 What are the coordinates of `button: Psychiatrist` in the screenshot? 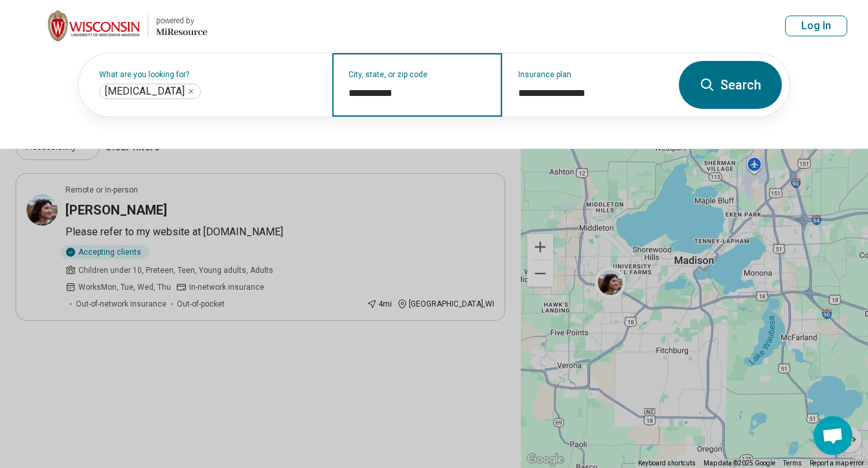 It's located at (191, 92).